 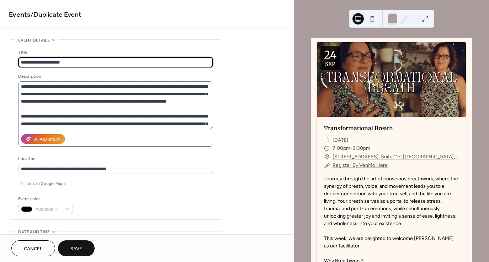 What do you see at coordinates (47, 140) in the screenshot?
I see `div: AI Assistant` at bounding box center [47, 140].